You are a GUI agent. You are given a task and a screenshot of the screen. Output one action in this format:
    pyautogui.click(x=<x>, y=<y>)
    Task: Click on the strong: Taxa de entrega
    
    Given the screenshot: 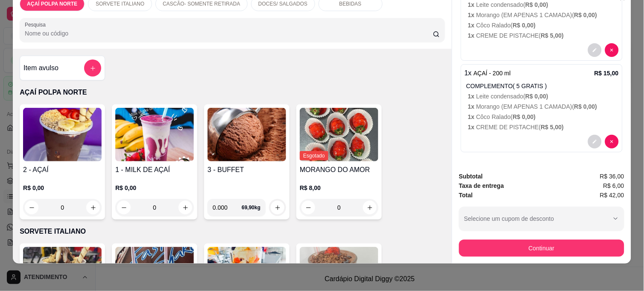 What is the action you would take?
    pyautogui.click(x=482, y=186)
    